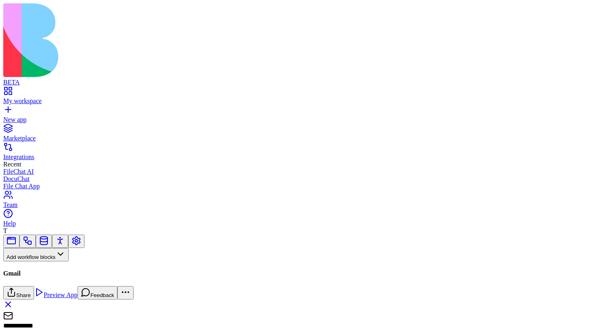 The image size is (614, 334). What do you see at coordinates (12, 164) in the screenshot?
I see `span: Recent` at bounding box center [12, 164].